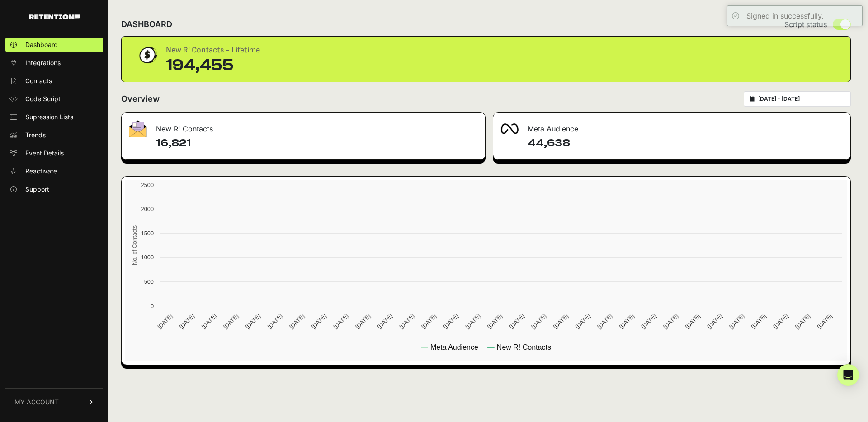 The height and width of the screenshot is (422, 868). What do you see at coordinates (35, 135) in the screenshot?
I see `span: Trends` at bounding box center [35, 135].